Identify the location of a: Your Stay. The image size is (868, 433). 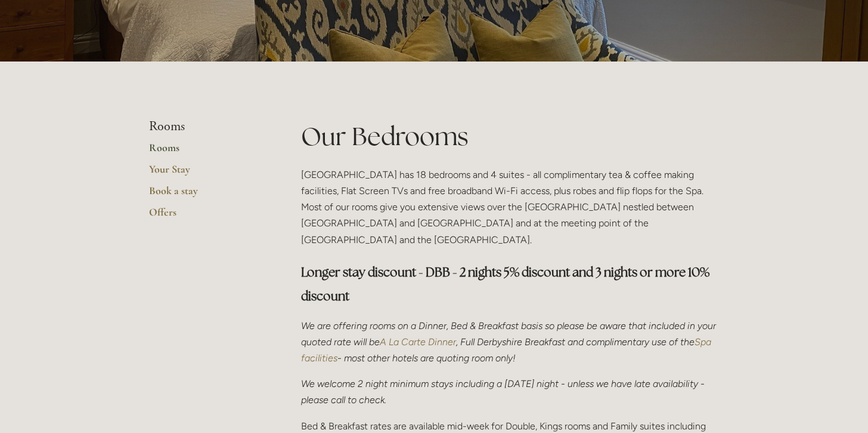
(206, 173).